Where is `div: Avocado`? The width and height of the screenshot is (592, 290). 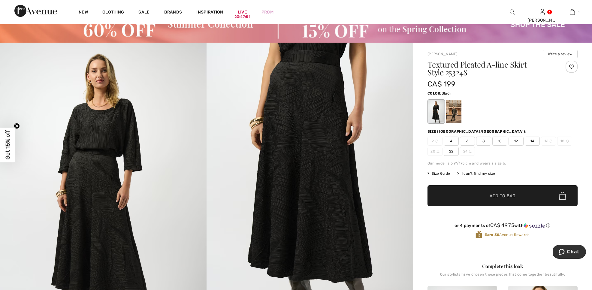 div: Avocado is located at coordinates (454, 111).